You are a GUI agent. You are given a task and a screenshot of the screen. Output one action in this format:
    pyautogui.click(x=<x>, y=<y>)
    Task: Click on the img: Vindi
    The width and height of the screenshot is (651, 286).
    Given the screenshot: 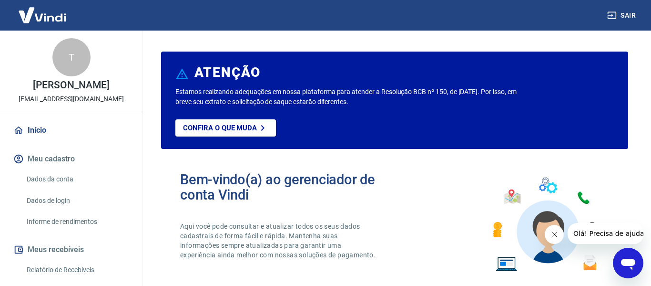 What is the action you would take?
    pyautogui.click(x=42, y=15)
    